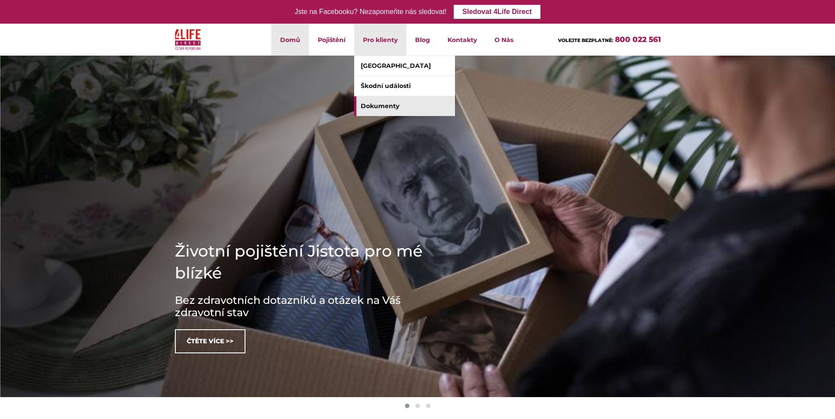 The width and height of the screenshot is (835, 419). What do you see at coordinates (462, 39) in the screenshot?
I see `a: Kontakty` at bounding box center [462, 39].